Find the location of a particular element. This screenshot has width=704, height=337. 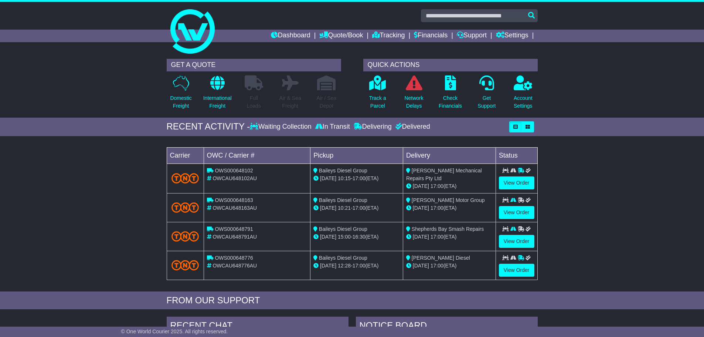

td: Carrier is located at coordinates (185, 155).